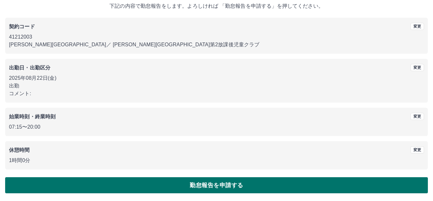 The width and height of the screenshot is (433, 201). What do you see at coordinates (30, 67) in the screenshot?
I see `b: 出勤日・出勤区分` at bounding box center [30, 67].